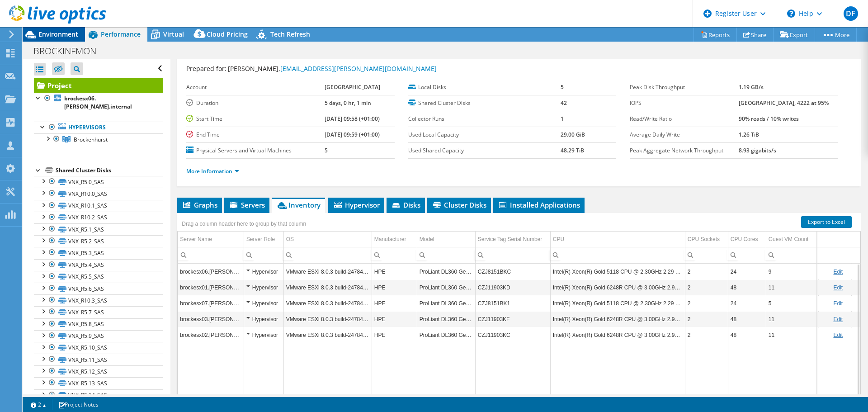 Image resolution: width=868 pixels, height=412 pixels. I want to click on label: End Time, so click(255, 135).